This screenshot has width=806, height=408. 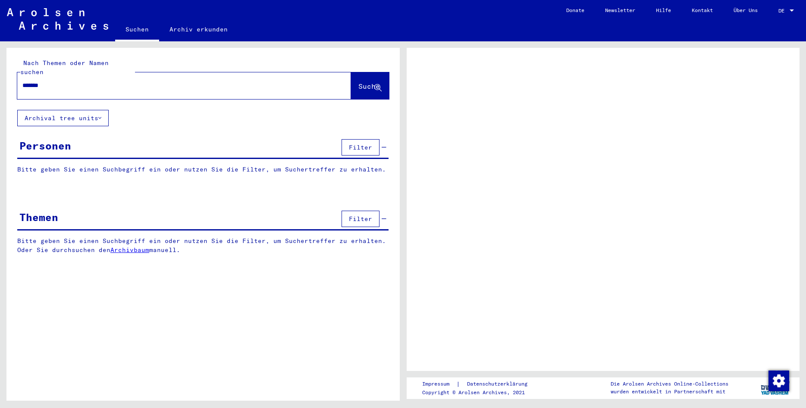 What do you see at coordinates (203, 169) in the screenshot?
I see `p: Bitte geben Sie einen Suchbegriff ein oder nutzen Sie die Filter, um Suchertreffer zu erhalten.` at bounding box center [203, 169].